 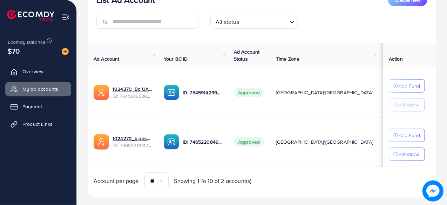 What do you see at coordinates (31, 15) in the screenshot?
I see `img: logo` at bounding box center [31, 15].